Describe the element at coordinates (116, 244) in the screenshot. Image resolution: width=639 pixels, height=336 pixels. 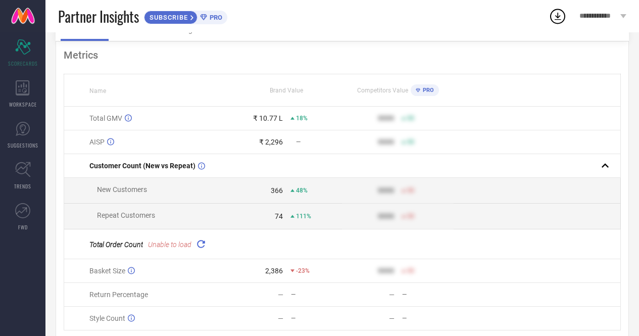
I see `span: Total Order Count` at that location.